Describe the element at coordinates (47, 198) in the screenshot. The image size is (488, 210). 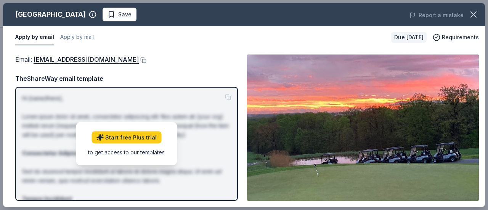
I see `strong: Tempor Incididunt` at that location.